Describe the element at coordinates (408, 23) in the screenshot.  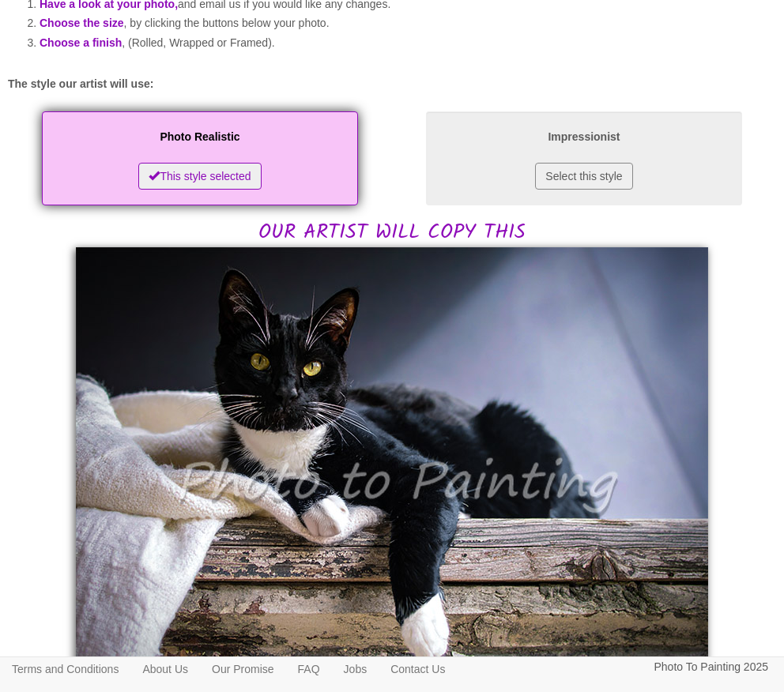
I see `li: , by clicking the buttons below your photo.` at that location.